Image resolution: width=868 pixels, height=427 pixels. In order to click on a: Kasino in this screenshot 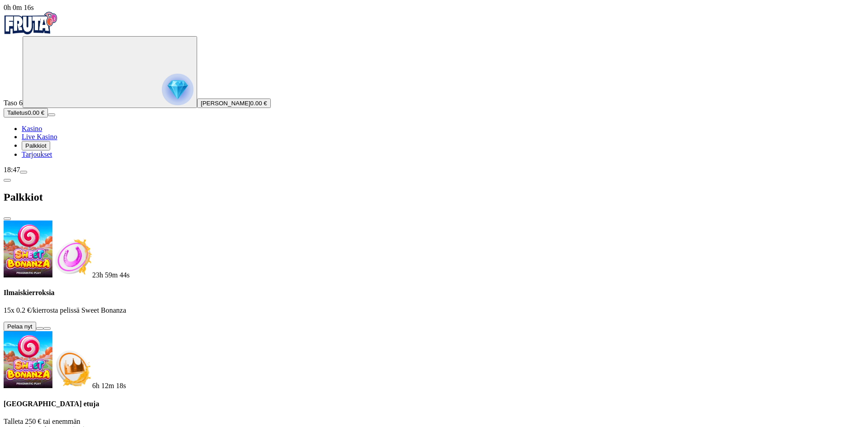, I will do `click(32, 128)`.